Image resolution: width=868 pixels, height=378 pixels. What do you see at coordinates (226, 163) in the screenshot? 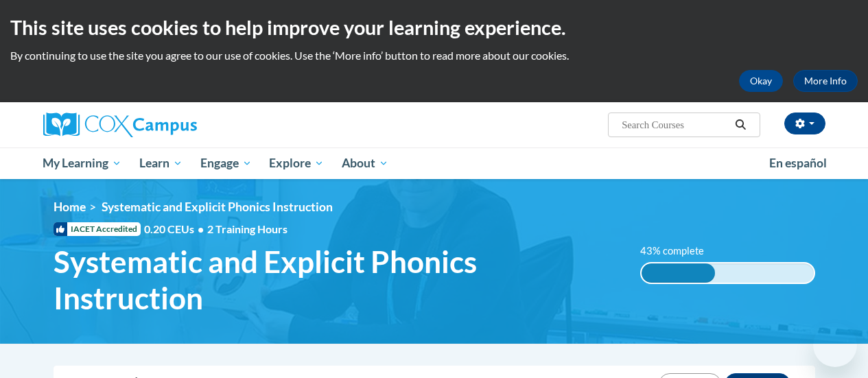
I see `a: Engage` at bounding box center [226, 163].